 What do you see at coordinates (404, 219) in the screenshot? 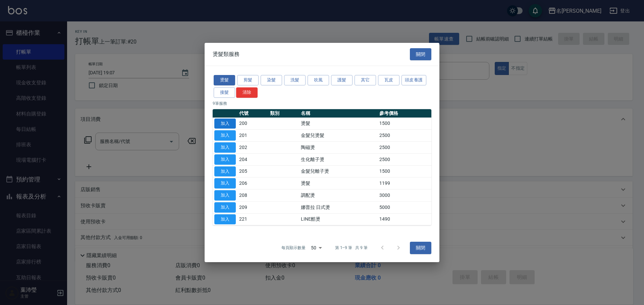
I see `td: 1490` at bounding box center [404, 219].